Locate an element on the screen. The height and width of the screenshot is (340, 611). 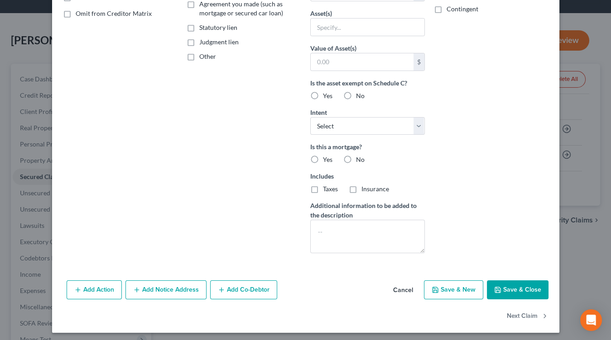
label: Value of Asset(s) is located at coordinates (333, 48).